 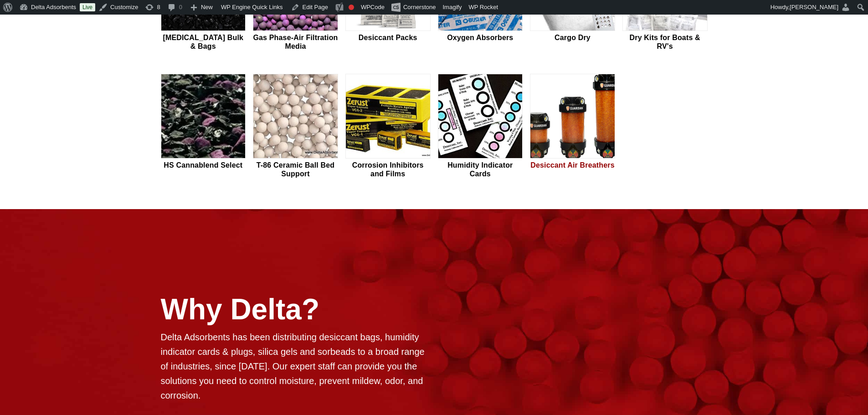 What do you see at coordinates (572, 127) in the screenshot?
I see `a: Desiccant Air Breathers` at bounding box center [572, 127].